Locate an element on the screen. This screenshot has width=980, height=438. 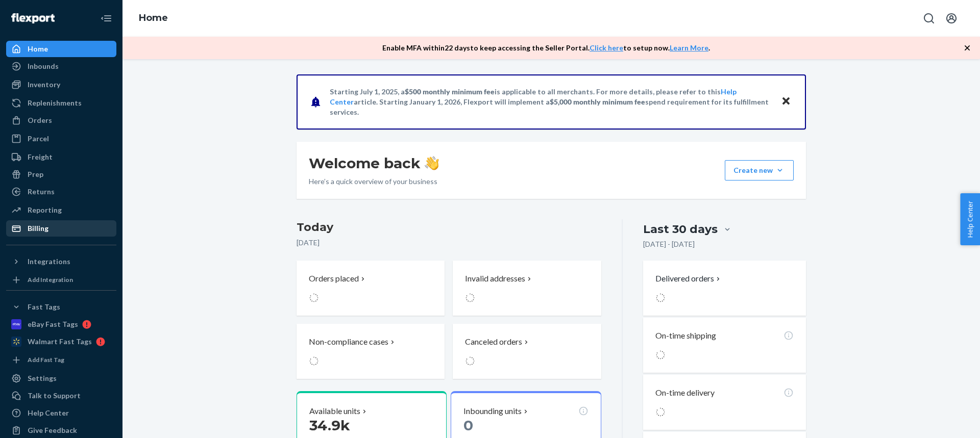
a: Prep is located at coordinates (61, 174).